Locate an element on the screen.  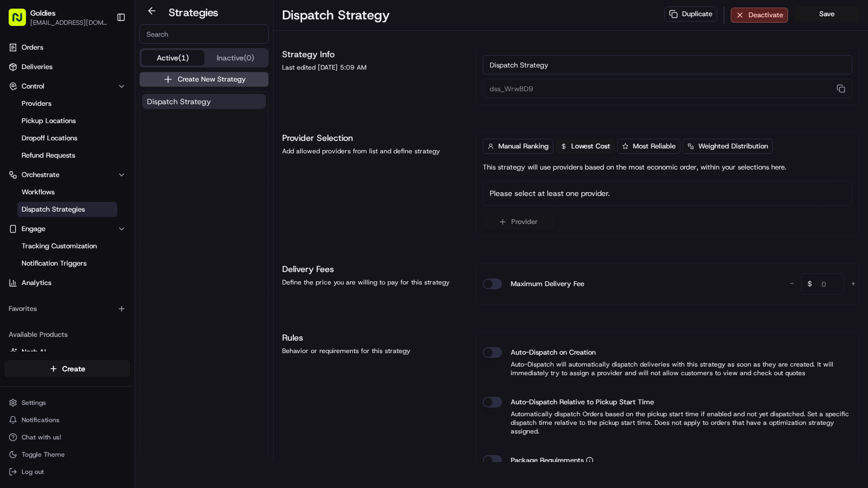
a: Nash AI is located at coordinates (67, 352).